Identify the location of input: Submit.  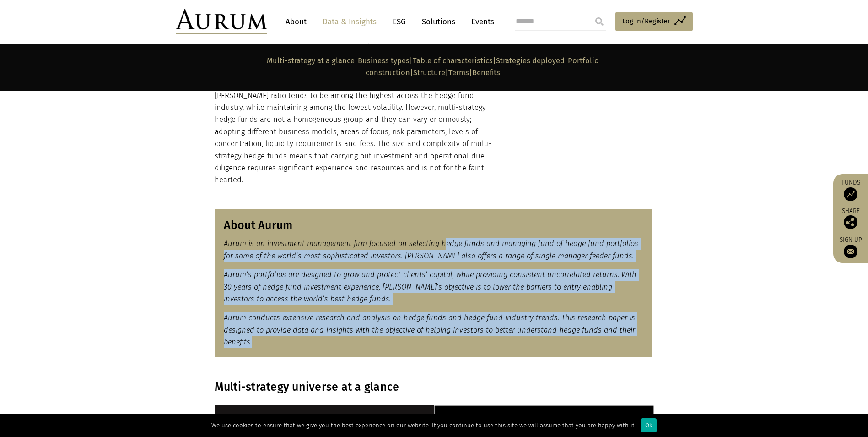
(599, 22).